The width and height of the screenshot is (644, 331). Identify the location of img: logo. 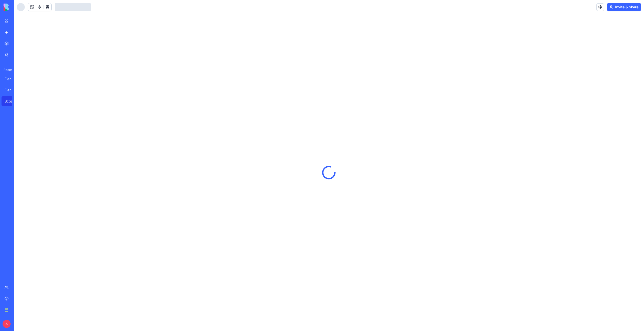
(19, 7).